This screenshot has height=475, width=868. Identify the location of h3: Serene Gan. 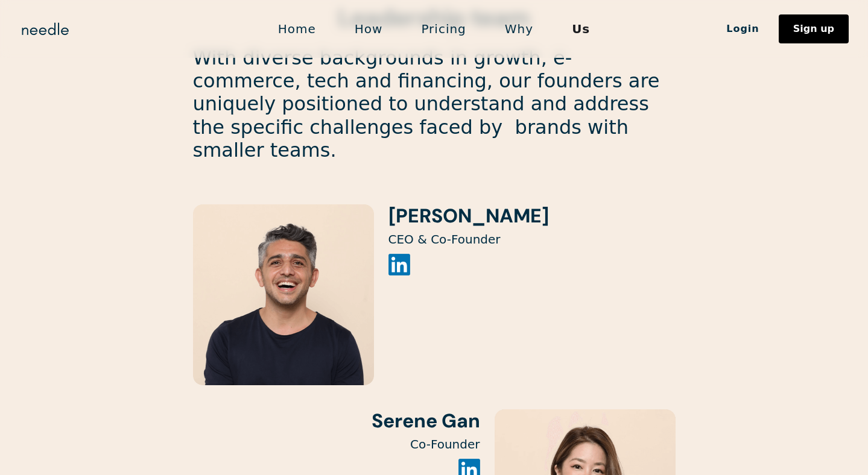
(337, 421).